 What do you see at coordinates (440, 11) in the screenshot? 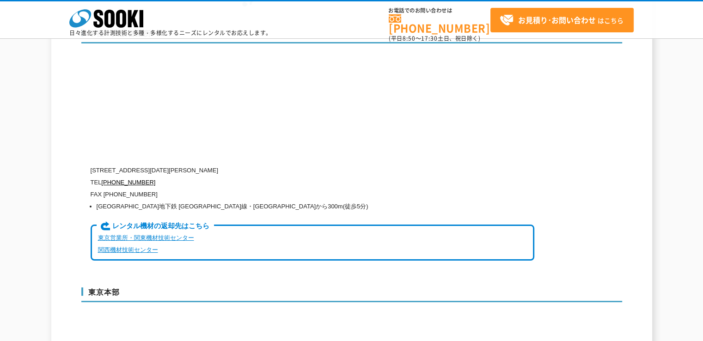
I see `span: お電話でのお問い合わせは` at bounding box center [440, 11].